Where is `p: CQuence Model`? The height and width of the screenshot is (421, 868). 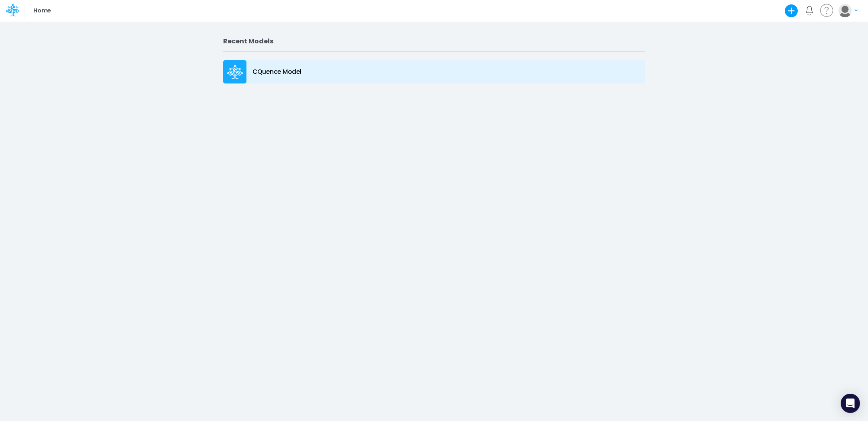 p: CQuence Model is located at coordinates (277, 72).